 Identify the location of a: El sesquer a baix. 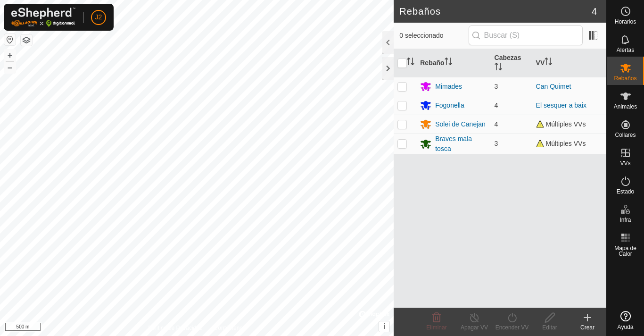
(561, 105).